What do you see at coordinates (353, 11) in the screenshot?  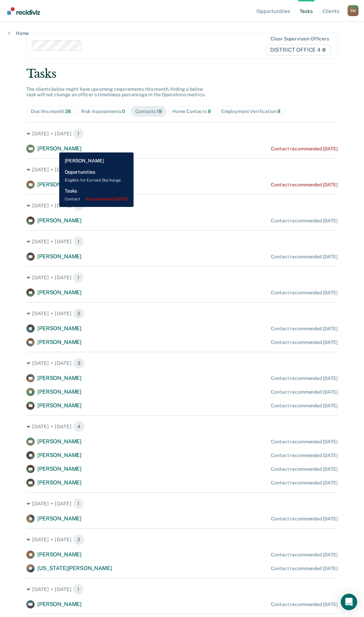 I see `div: S M` at bounding box center [353, 11].